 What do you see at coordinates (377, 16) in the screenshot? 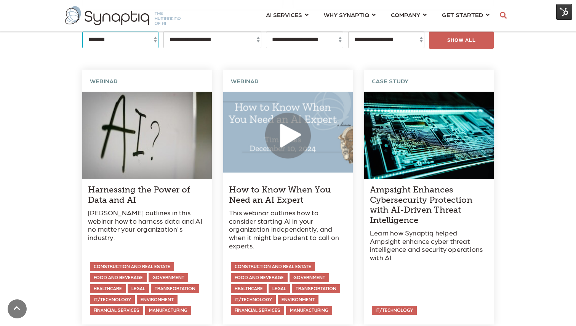
I see `nav: menu` at bounding box center [377, 16].